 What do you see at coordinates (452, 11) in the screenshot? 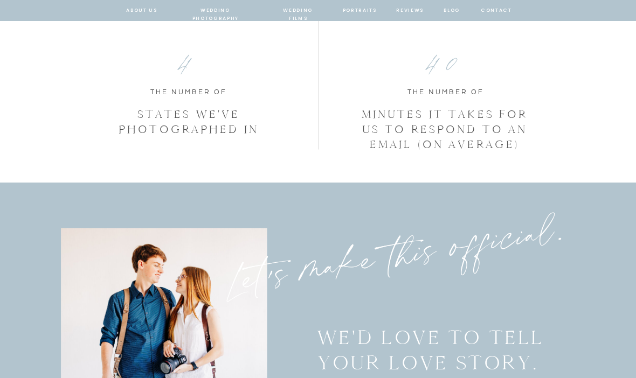
I see `a: blog` at bounding box center [452, 11].